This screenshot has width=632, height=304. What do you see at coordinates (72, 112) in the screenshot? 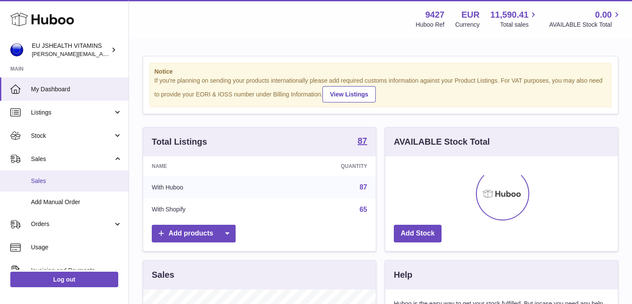
I see `span: Listings` at bounding box center [72, 112].